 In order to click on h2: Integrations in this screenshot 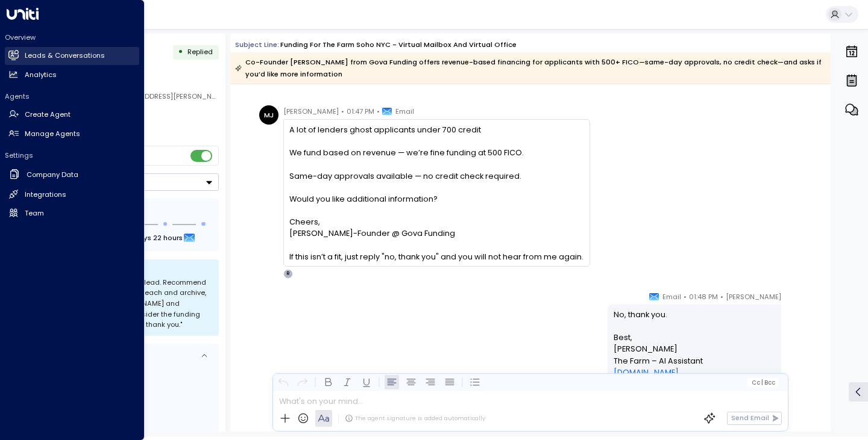, I will do `click(45, 194)`.